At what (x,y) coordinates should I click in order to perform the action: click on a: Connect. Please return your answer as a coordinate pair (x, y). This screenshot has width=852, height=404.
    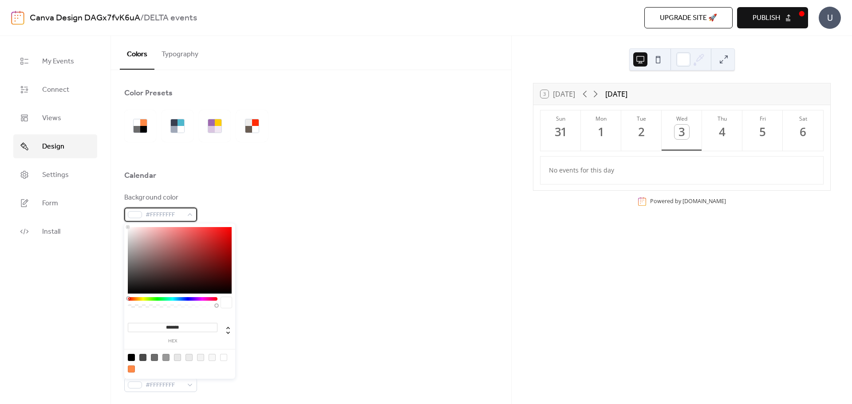
    Looking at the image, I should click on (55, 90).